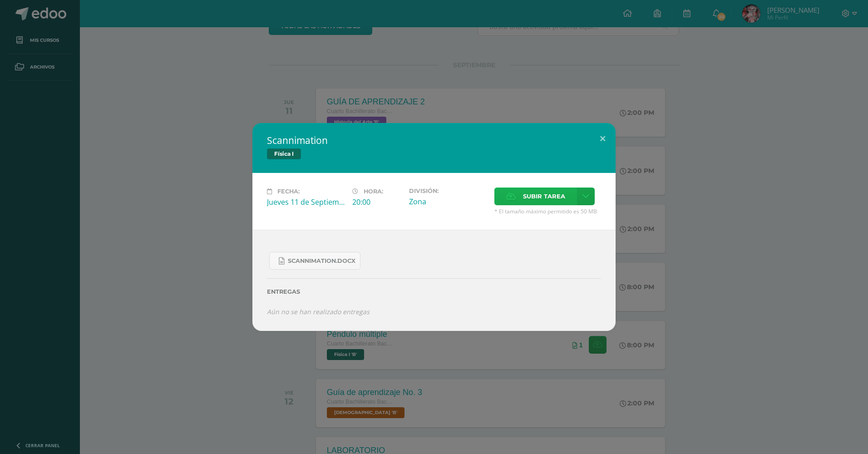  What do you see at coordinates (434, 291) in the screenshot?
I see `label: Entregas` at bounding box center [434, 291].